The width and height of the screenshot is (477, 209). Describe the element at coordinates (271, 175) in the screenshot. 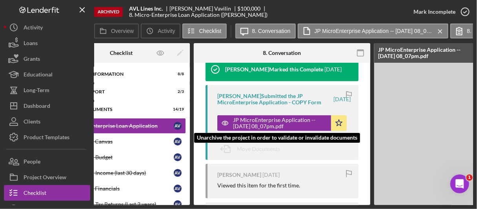

I see `time: 2023-04-30 23:40` at that location.